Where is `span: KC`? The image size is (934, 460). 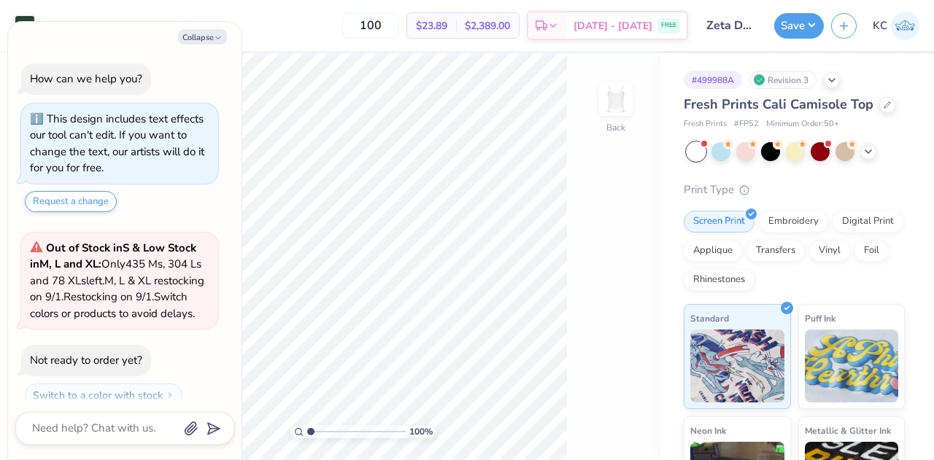 span: KC is located at coordinates (880, 26).